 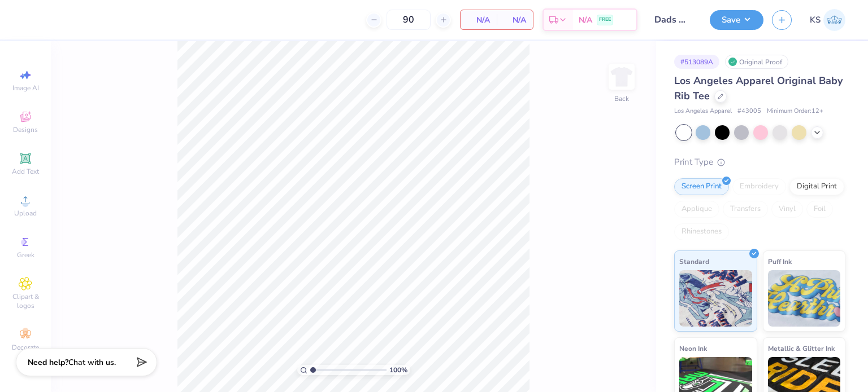 I want to click on span: Upload, so click(x=26, y=213).